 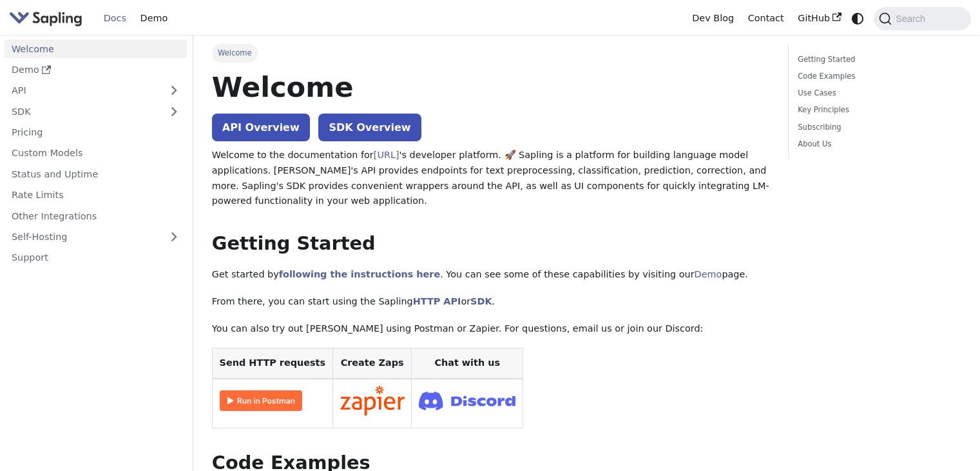 I want to click on th: Send HTTP requests, so click(x=272, y=363).